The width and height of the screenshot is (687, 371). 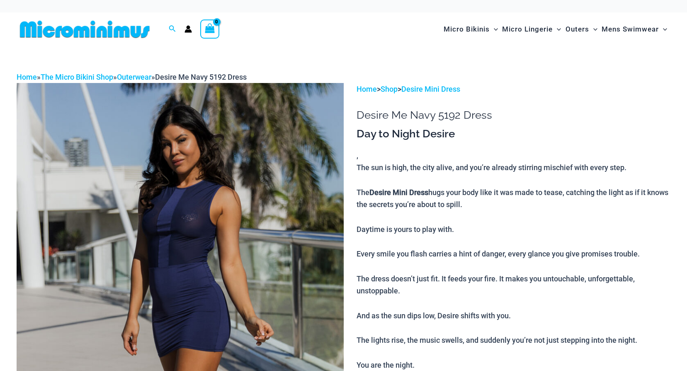 What do you see at coordinates (581, 29) in the screenshot?
I see `a: OutersMenu ToggleMenu Toggle` at bounding box center [581, 29].